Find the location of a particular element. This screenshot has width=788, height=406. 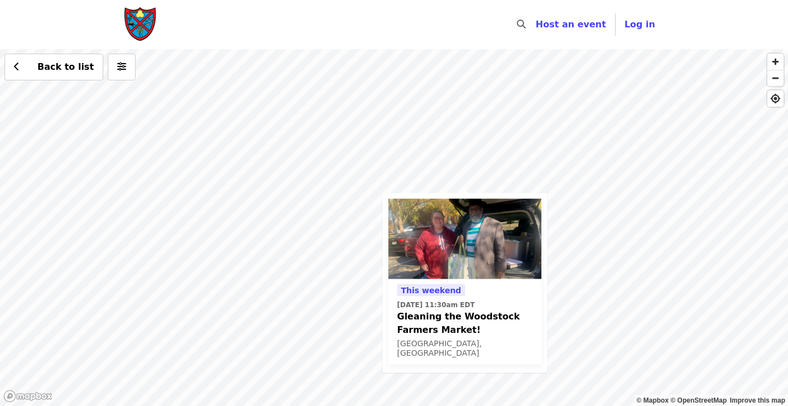

a: Map feedback is located at coordinates (757, 400).